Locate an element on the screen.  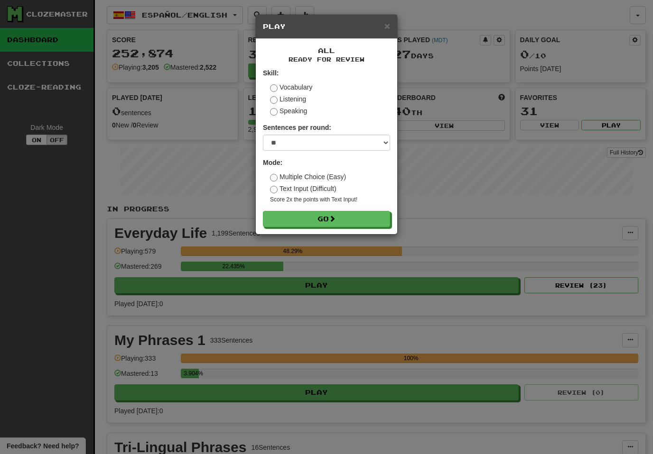
h5: Play is located at coordinates (326, 27).